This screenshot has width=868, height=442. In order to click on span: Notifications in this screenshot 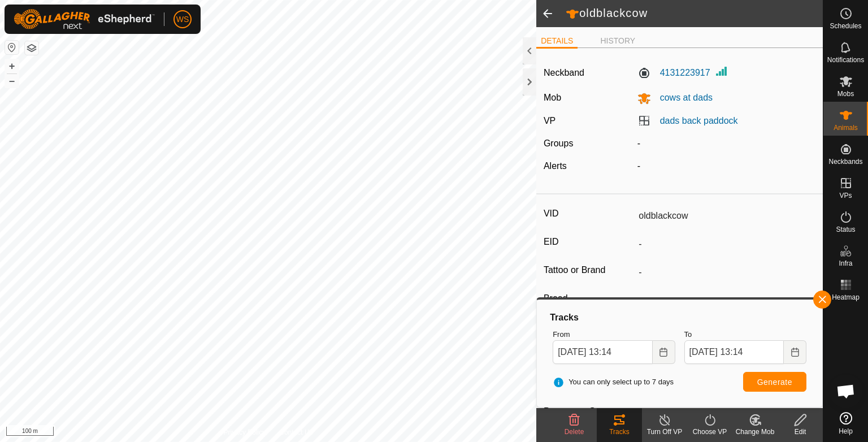, I will do `click(846, 60)`.